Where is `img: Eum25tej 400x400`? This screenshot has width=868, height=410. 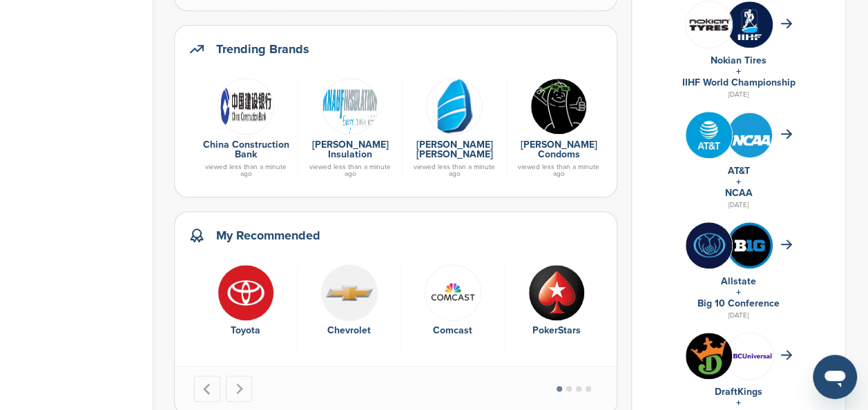 img: Eum25tej 400x400 is located at coordinates (749, 245).